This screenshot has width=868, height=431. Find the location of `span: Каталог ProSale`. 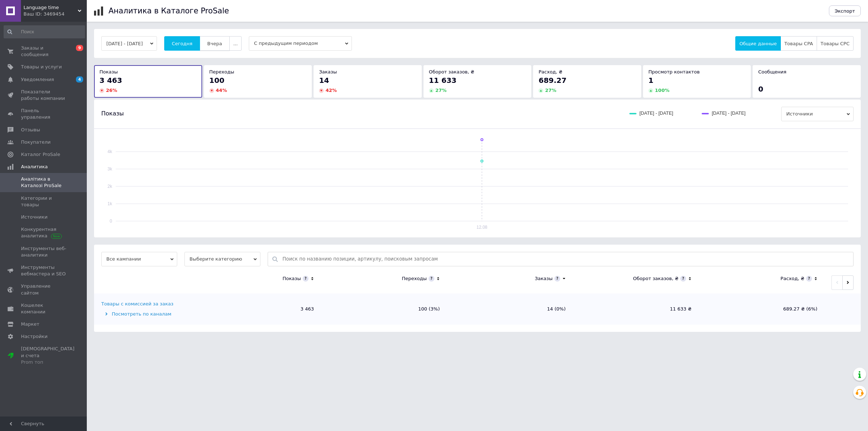

span: Каталог ProSale is located at coordinates (40, 155).